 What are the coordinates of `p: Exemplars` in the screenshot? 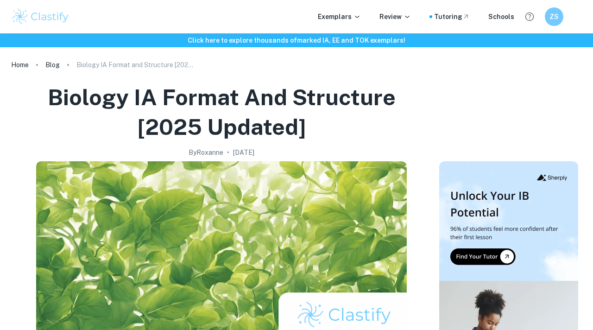 It's located at (339, 17).